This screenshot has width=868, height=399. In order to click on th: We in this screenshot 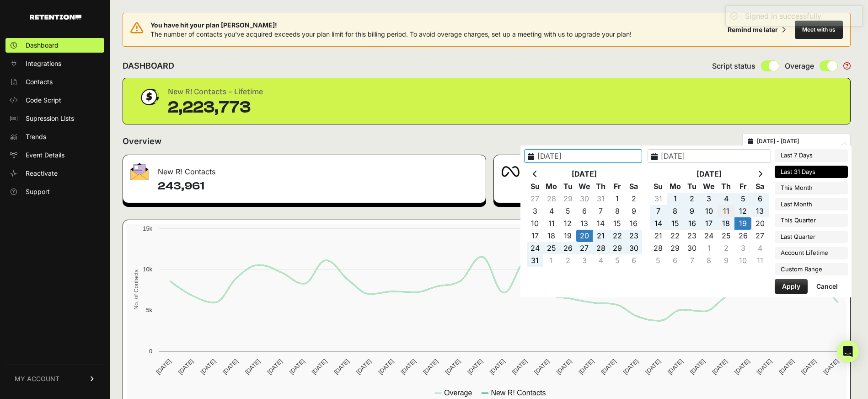, I will do `click(709, 186)`.